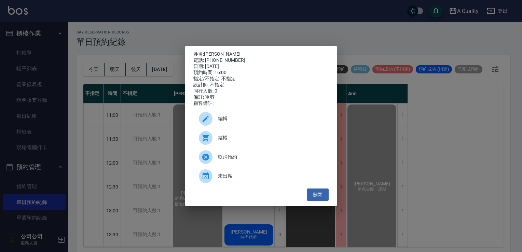  Describe the element at coordinates (261, 85) in the screenshot. I see `div: 設計師: 不指定` at that location.